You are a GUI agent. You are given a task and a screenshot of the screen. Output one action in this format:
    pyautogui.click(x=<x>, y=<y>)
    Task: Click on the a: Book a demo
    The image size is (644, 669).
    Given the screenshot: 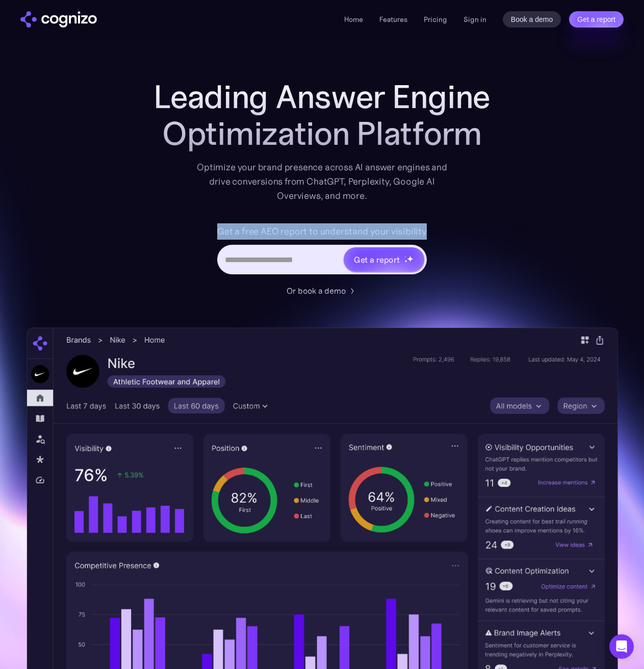 What is the action you would take?
    pyautogui.click(x=532, y=19)
    